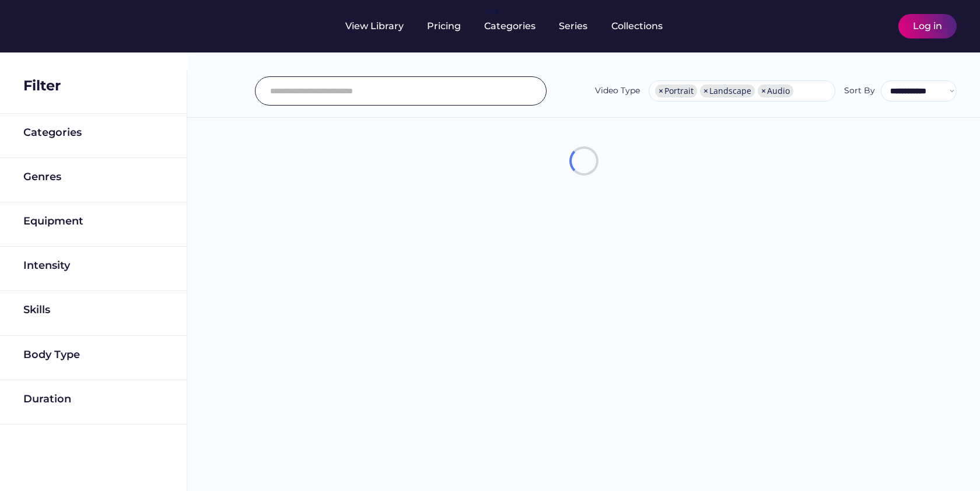  I want to click on div: Genres, so click(42, 177).